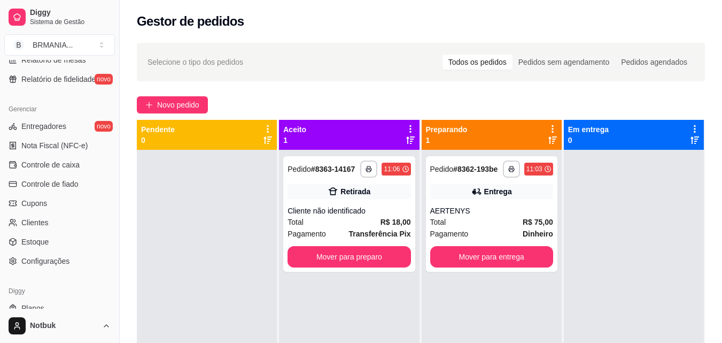 This screenshot has width=722, height=343. Describe the element at coordinates (59, 45) in the screenshot. I see `button: Select a team` at that location.